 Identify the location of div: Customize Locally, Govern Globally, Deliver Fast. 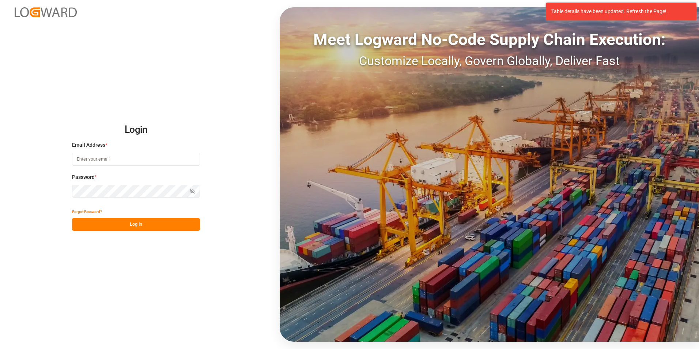
(489, 61).